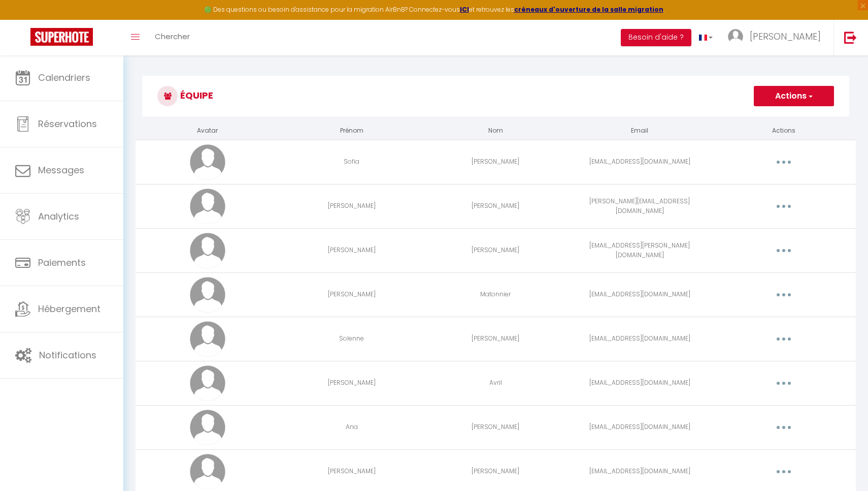  I want to click on span: Calendriers, so click(64, 77).